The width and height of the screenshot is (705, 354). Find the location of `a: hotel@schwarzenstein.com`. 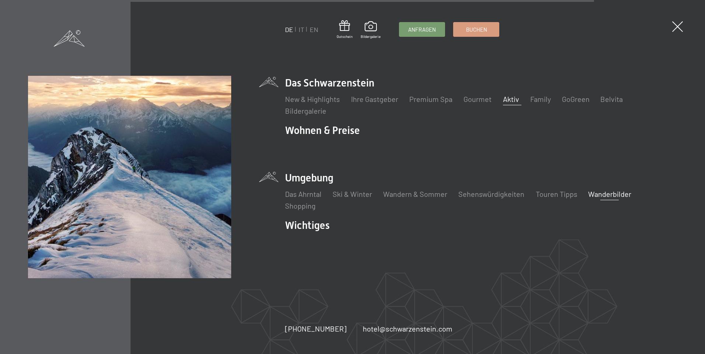

a: hotel@schwarzenstein.com is located at coordinates (407, 329).